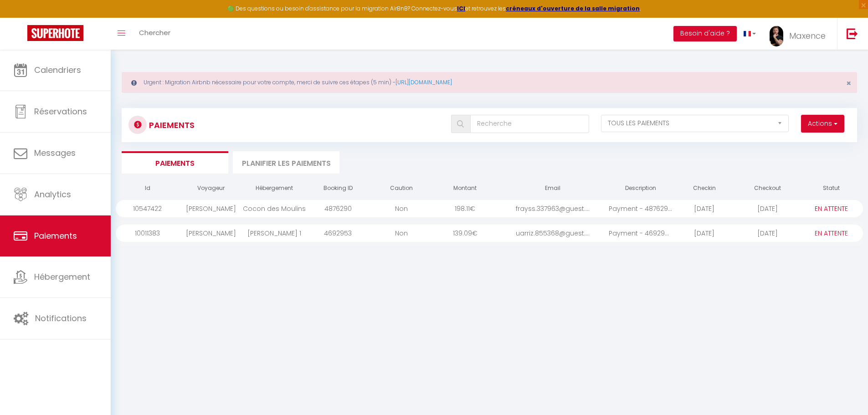 The height and width of the screenshot is (415, 868). Describe the element at coordinates (640, 233) in the screenshot. I see `div: Payment - 4692953 - ...` at that location.